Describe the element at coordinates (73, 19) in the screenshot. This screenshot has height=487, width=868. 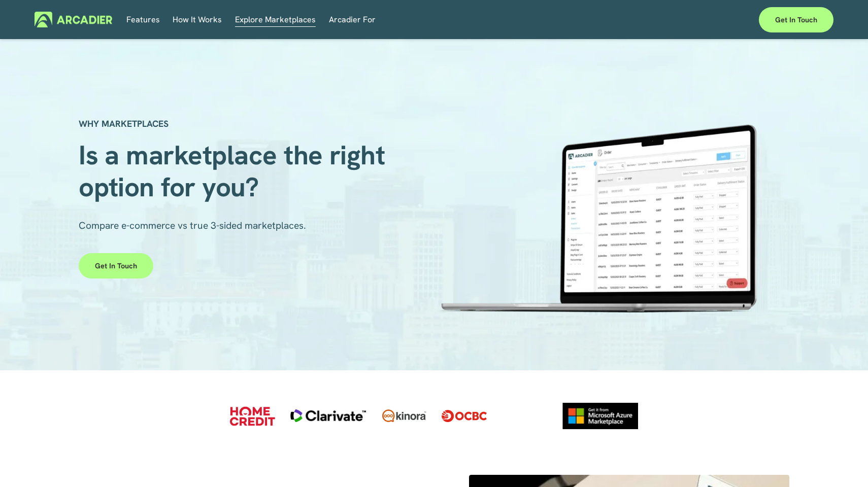
I see `img: Arcadier` at that location.